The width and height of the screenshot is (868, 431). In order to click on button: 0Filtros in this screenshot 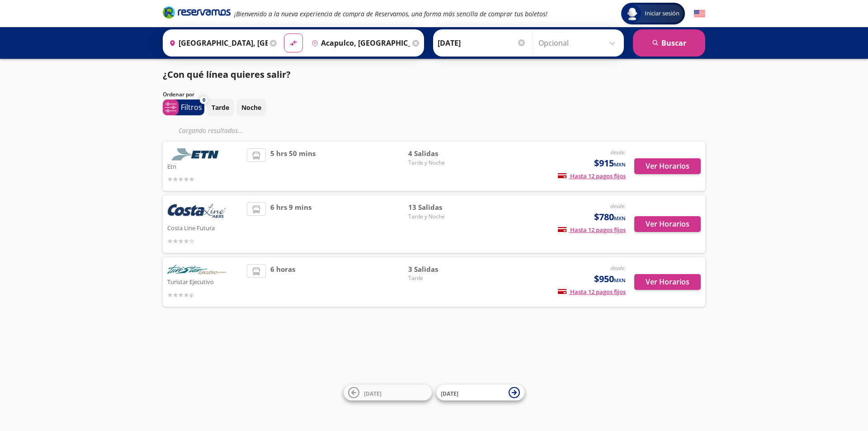, I will do `click(184, 107)`.